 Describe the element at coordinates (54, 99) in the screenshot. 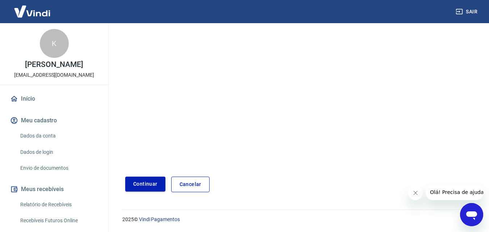

I see `a: Início` at that location.